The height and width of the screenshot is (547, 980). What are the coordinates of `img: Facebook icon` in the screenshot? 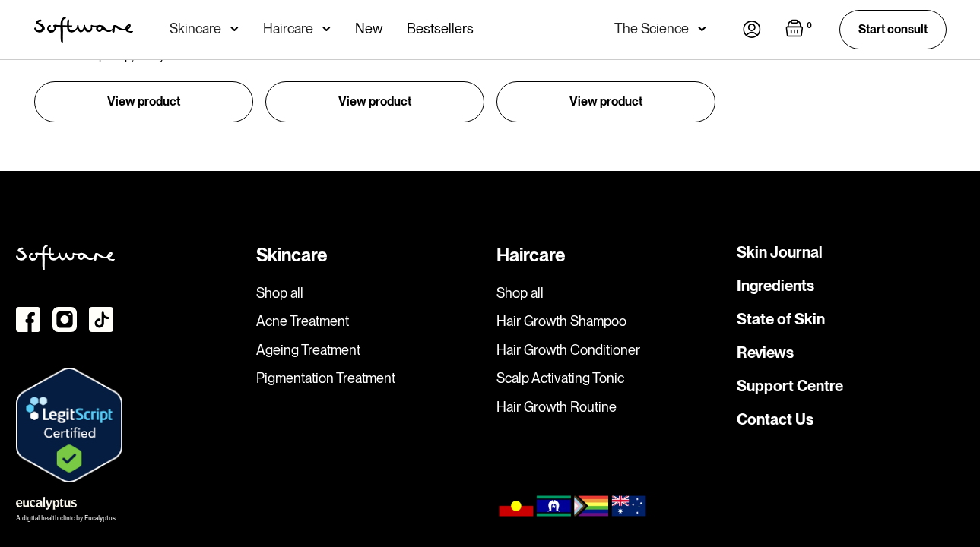 It's located at (29, 319).